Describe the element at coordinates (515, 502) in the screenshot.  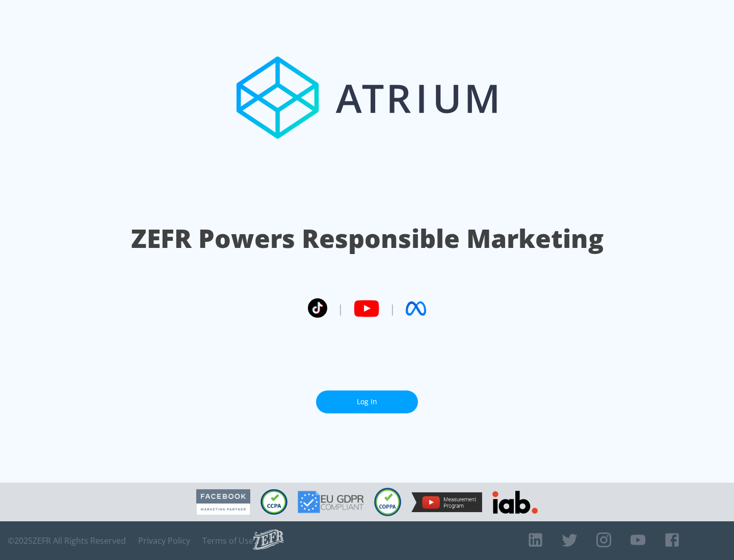
I see `img: IAB` at that location.